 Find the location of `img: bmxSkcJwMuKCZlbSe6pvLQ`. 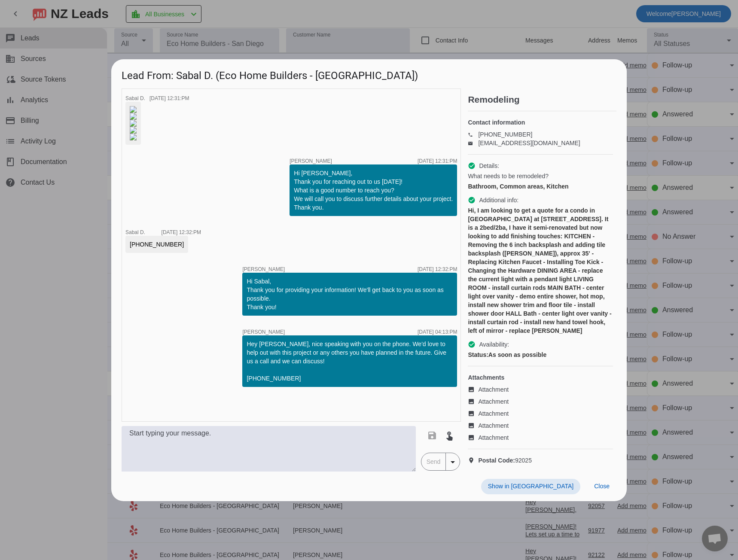

img: bmxSkcJwMuKCZlbSe6pvLQ is located at coordinates (133, 130).